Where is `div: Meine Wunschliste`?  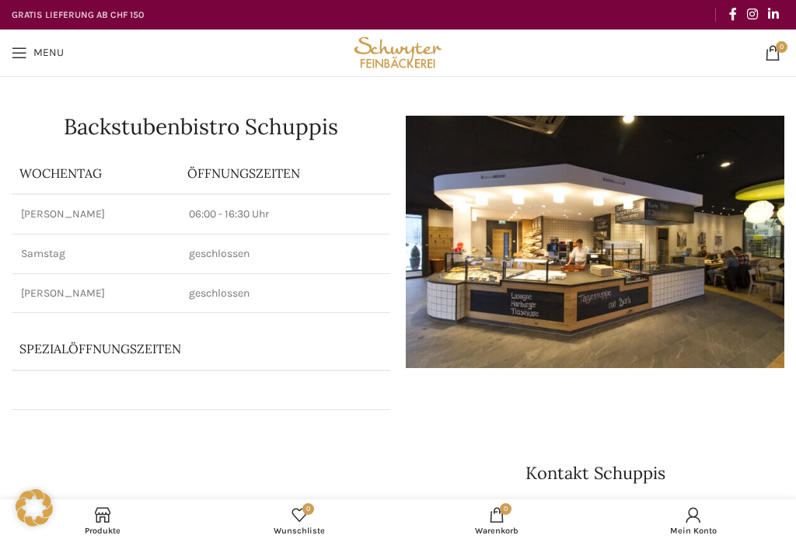
div: Meine Wunschliste is located at coordinates (300, 521).